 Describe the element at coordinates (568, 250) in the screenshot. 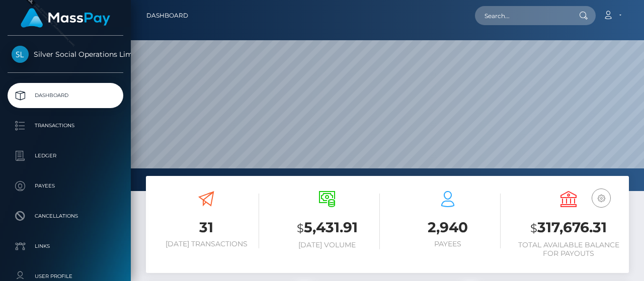

I see `h6: Total Available Balance for Payouts` at that location.